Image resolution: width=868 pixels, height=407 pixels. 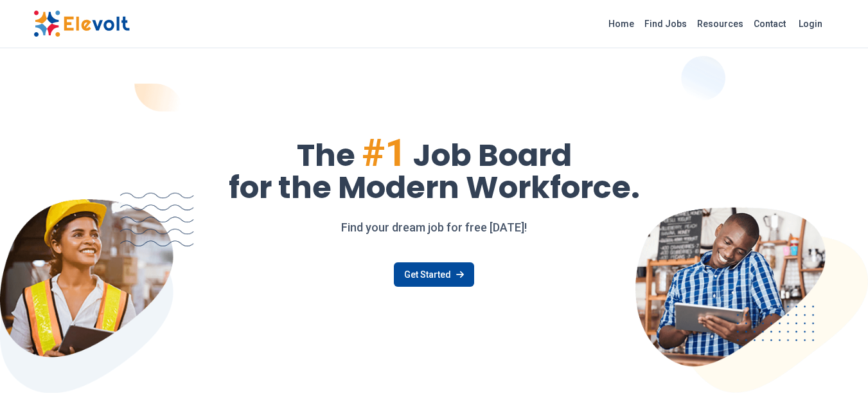 What do you see at coordinates (384, 152) in the screenshot?
I see `span: #1` at bounding box center [384, 152].